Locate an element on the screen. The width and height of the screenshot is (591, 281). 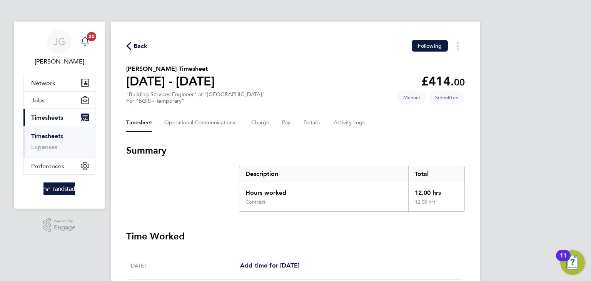
span: Jack Gregory is located at coordinates (59, 62).